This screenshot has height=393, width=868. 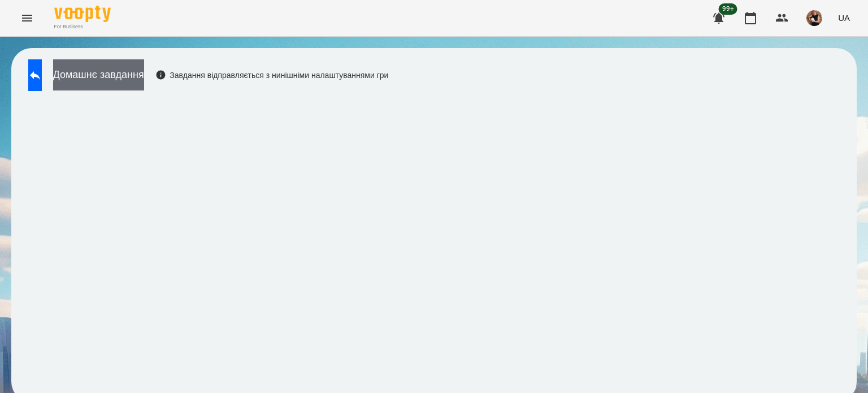 What do you see at coordinates (27, 18) in the screenshot?
I see `button: Menu` at bounding box center [27, 18].